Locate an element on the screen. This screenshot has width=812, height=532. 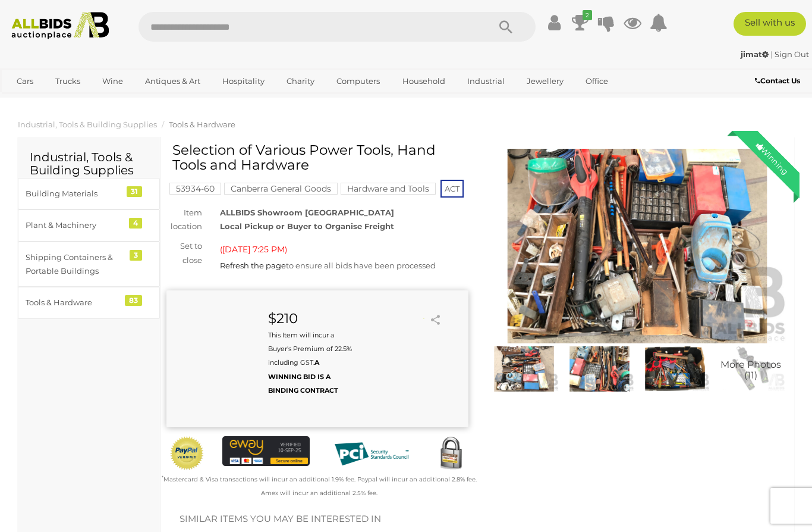
div: 83 is located at coordinates (133, 300).